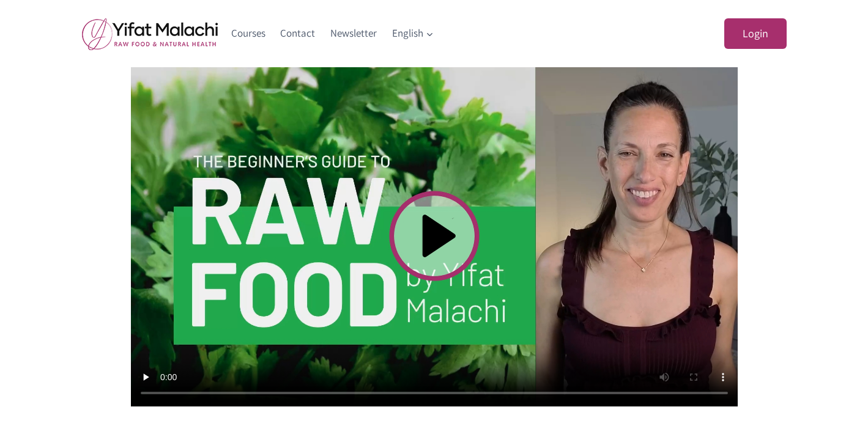  Describe the element at coordinates (755, 34) in the screenshot. I see `a: Login` at that location.